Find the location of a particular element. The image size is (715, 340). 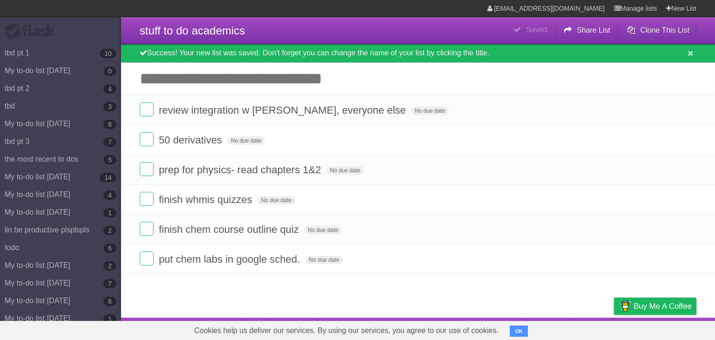

b: Saved is located at coordinates (536, 29).